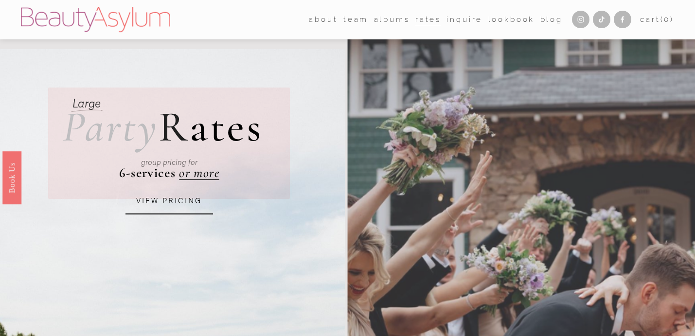 This screenshot has height=336, width=695. What do you see at coordinates (551, 19) in the screenshot?
I see `a: Blog` at bounding box center [551, 19].